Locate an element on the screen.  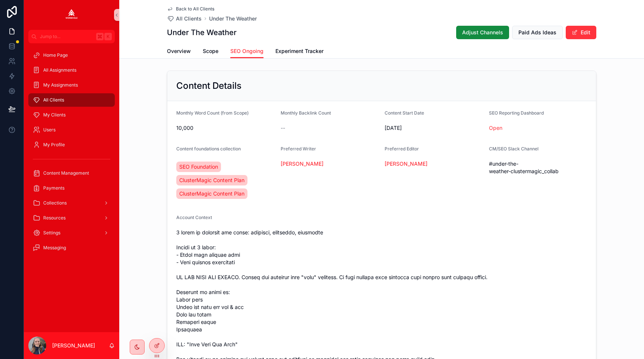
span: Jump to... is located at coordinates (67, 37).